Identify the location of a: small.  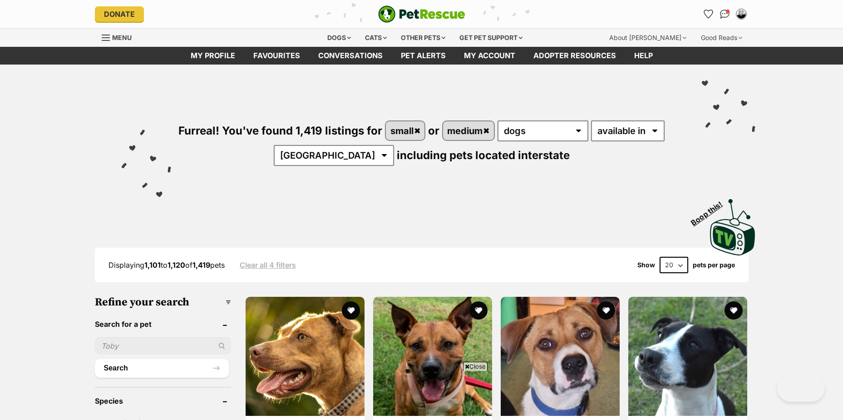
(405, 130).